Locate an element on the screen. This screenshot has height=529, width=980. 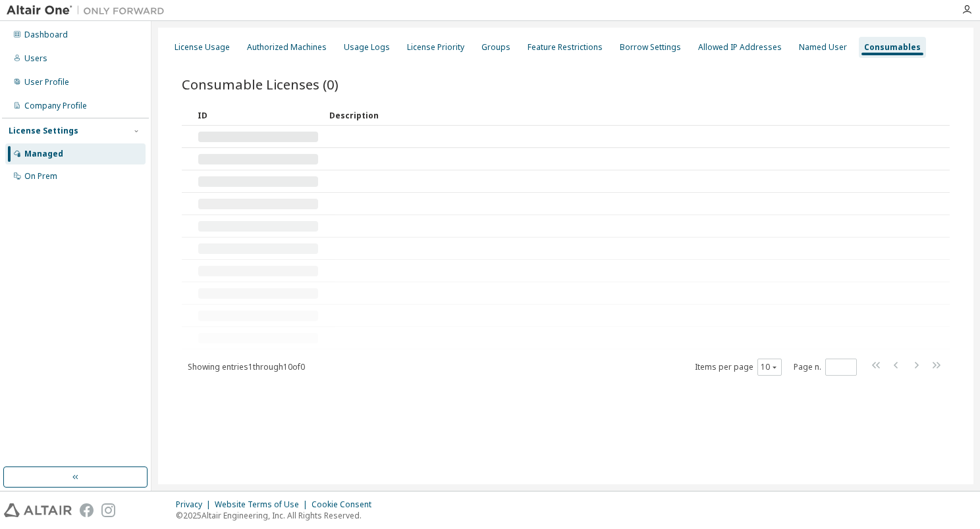
div: License Priority is located at coordinates (435, 47).